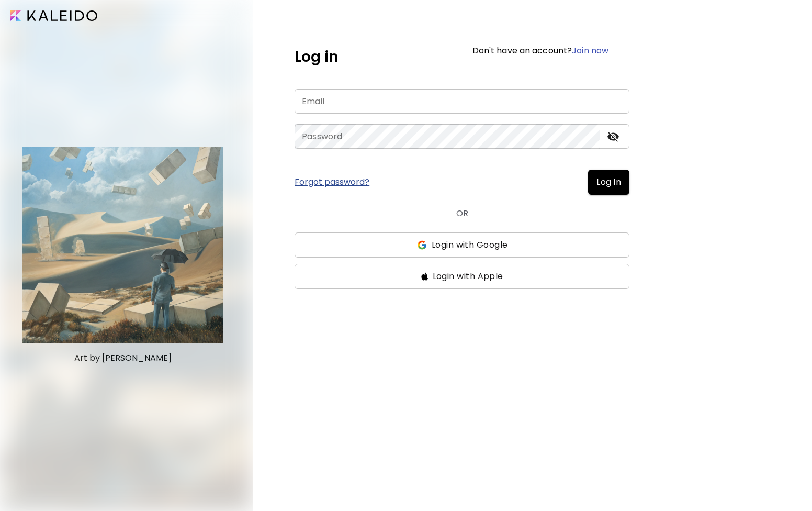 The height and width of the screenshot is (511, 812). What do you see at coordinates (317, 57) in the screenshot?
I see `h5: Log in` at bounding box center [317, 57].